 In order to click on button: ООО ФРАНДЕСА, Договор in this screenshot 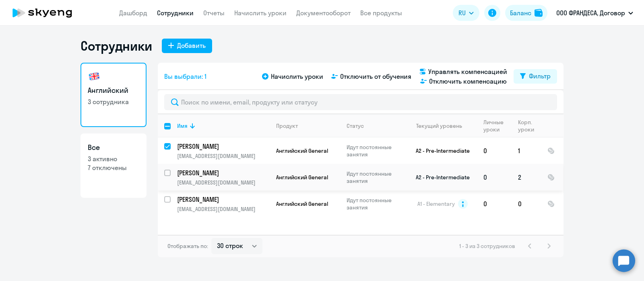, I will do `click(595, 13)`.